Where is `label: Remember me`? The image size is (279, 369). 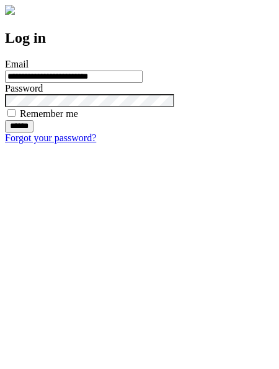
label: Remember me is located at coordinates (49, 113).